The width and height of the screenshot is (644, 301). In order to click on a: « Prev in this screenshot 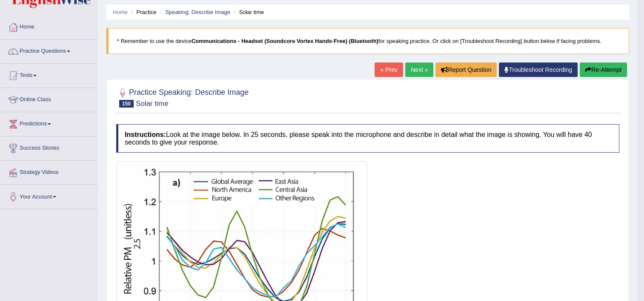, I will do `click(388, 70)`.